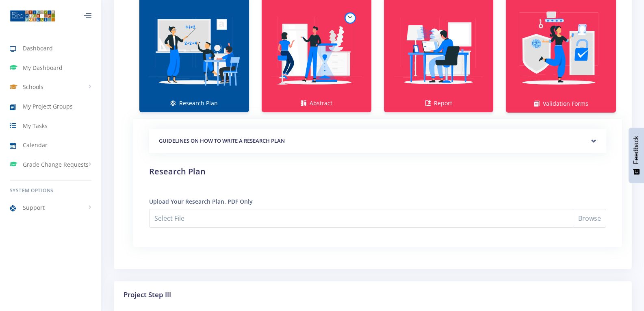 The image size is (644, 311). Describe the element at coordinates (636, 155) in the screenshot. I see `button: Feedback - Show survey` at that location.